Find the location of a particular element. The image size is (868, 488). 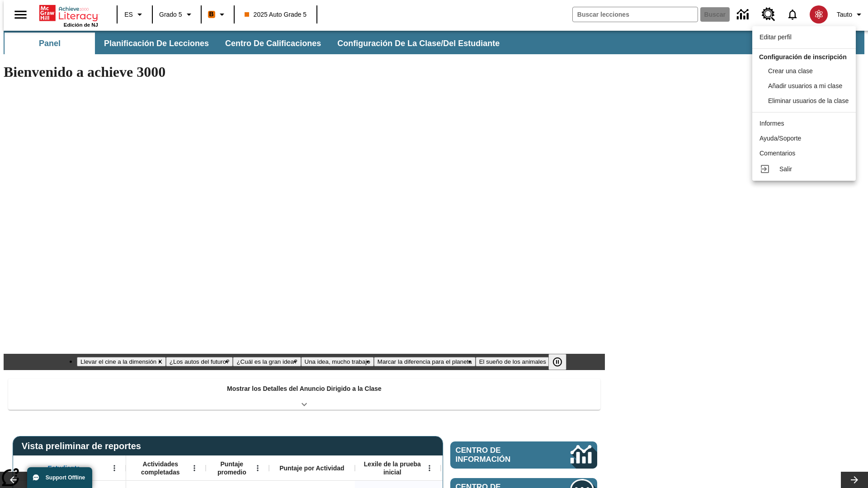

span: Informes is located at coordinates (772, 123).